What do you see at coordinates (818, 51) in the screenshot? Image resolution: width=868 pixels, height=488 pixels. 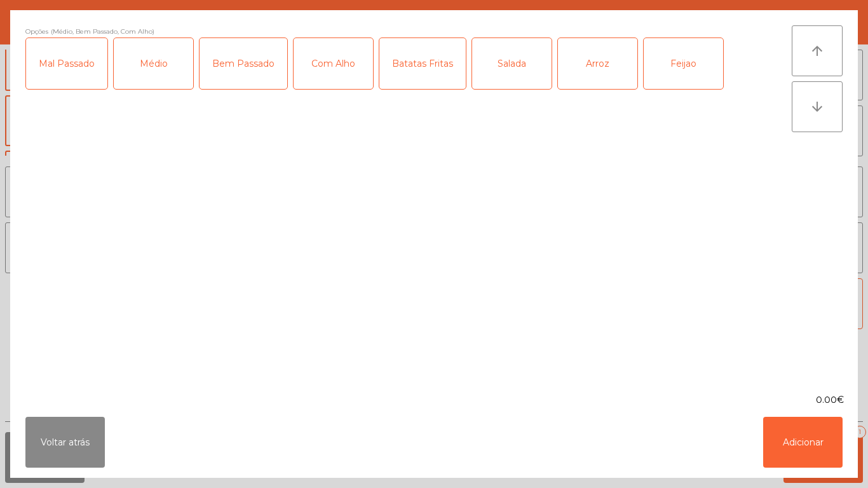 I see `button: arrow_upward` at bounding box center [818, 51].